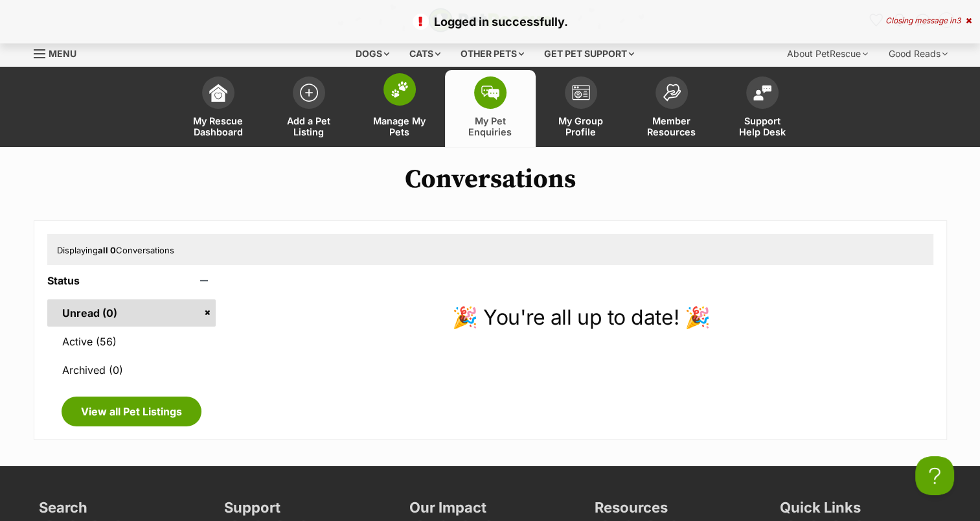 The width and height of the screenshot is (980, 521). What do you see at coordinates (131, 313) in the screenshot?
I see `a: Unread (0)` at bounding box center [131, 313].